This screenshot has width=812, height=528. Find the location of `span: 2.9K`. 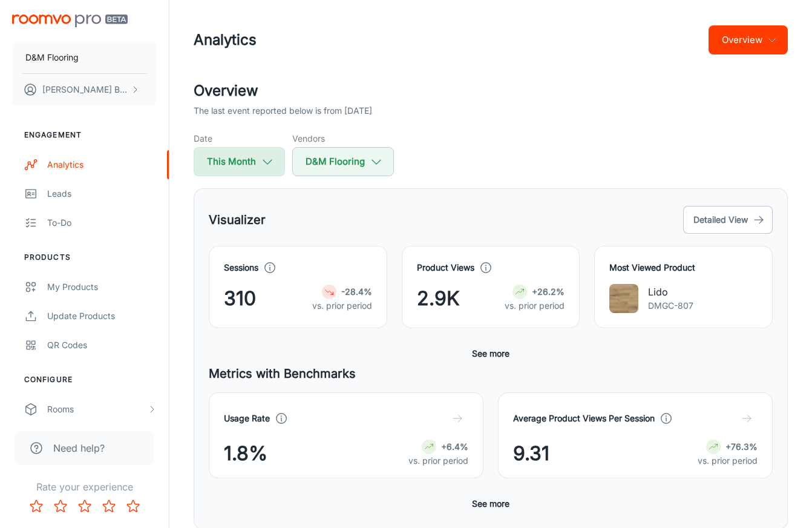

span: 2.9K is located at coordinates (438, 299).